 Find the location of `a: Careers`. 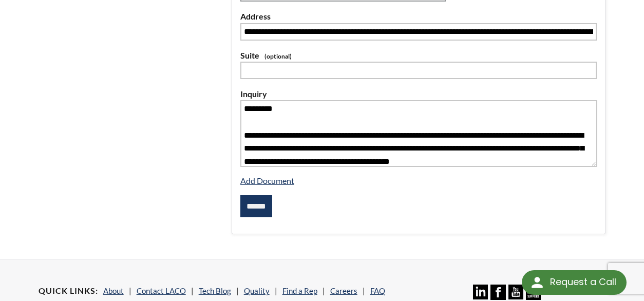

a: Careers is located at coordinates (343, 291).